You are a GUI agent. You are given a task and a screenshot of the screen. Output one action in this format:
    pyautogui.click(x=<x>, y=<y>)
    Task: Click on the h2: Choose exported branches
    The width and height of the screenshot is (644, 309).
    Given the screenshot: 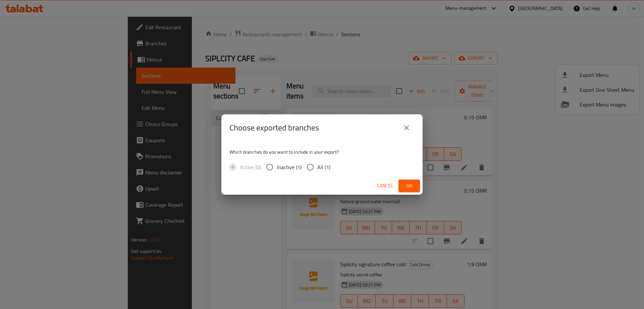 What is the action you would take?
    pyautogui.click(x=274, y=128)
    